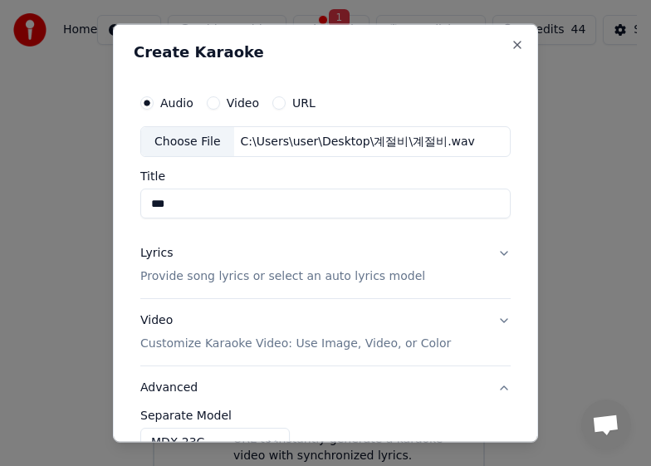  Describe the element at coordinates (326, 388) in the screenshot. I see `button: Advanced` at that location.